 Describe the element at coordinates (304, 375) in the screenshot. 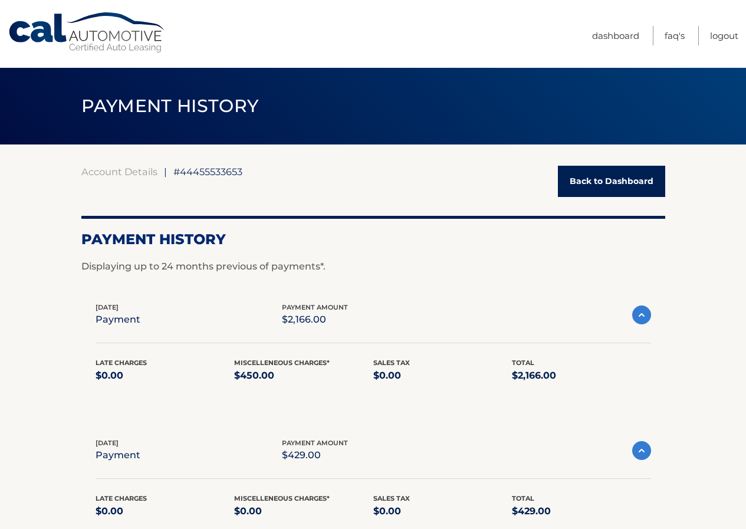

I see `p: $450.00` at that location.